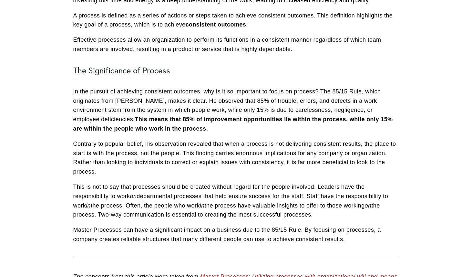  Describe the element at coordinates (236, 110) in the screenshot. I see `p: In the pursuit of achieving consistent outcomes, why is it so important to focus on process? The ...` at that location.